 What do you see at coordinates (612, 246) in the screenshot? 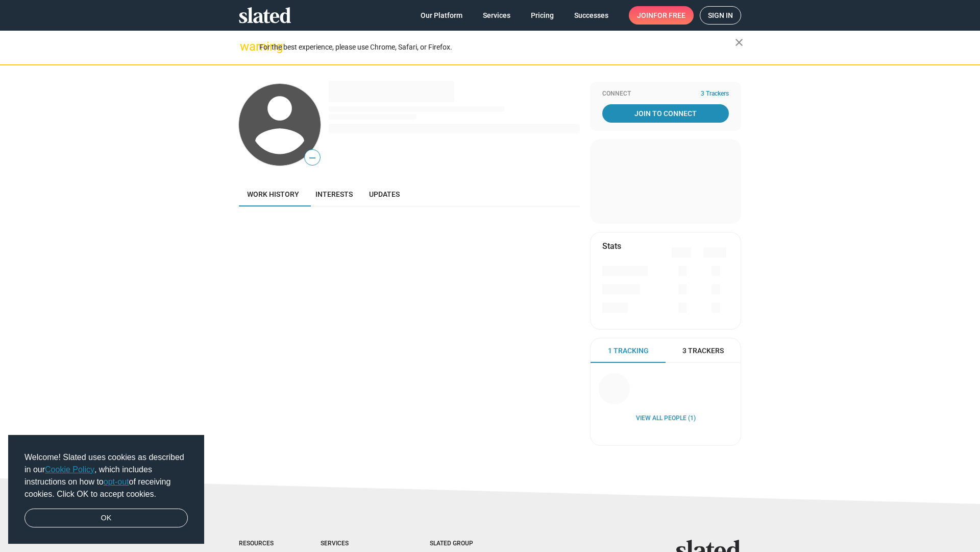
I see `mat-card-title: Stats` at bounding box center [612, 246].